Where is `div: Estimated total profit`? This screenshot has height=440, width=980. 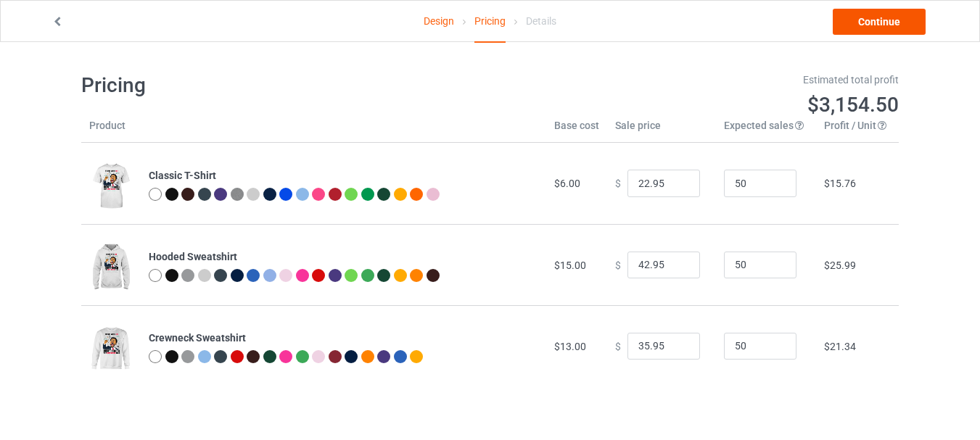
div: Estimated total profit is located at coordinates (701, 80).